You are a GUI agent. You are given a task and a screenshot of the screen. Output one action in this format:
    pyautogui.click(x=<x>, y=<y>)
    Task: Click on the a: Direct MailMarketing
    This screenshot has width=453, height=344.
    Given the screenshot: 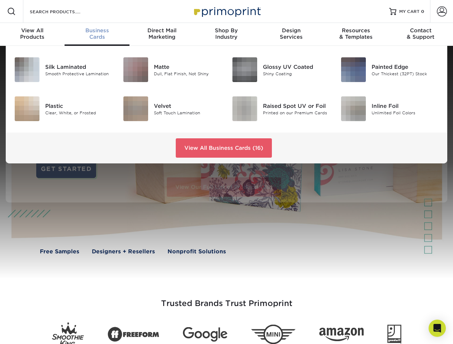 What is the action you would take?
    pyautogui.click(x=162, y=34)
    